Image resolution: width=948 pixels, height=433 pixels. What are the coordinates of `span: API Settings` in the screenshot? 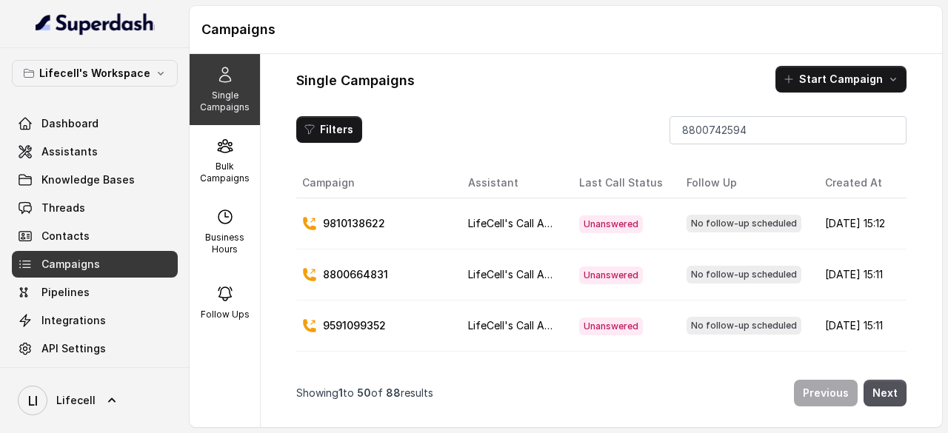 It's located at (73, 349).